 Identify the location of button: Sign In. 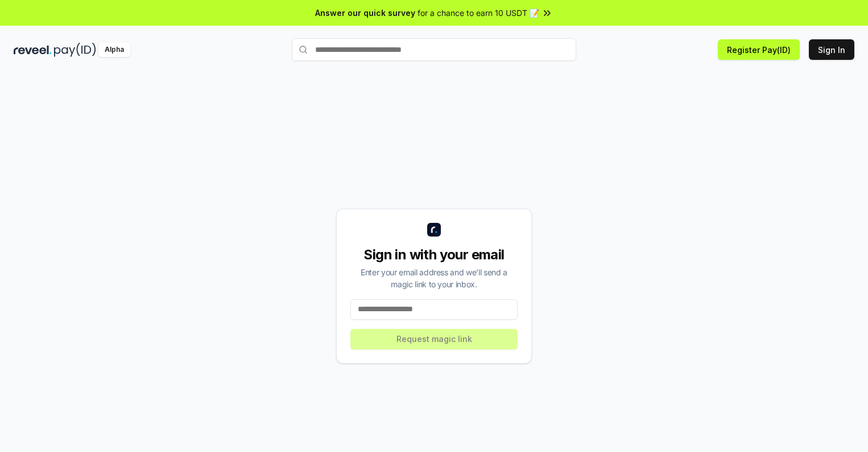
(832, 50).